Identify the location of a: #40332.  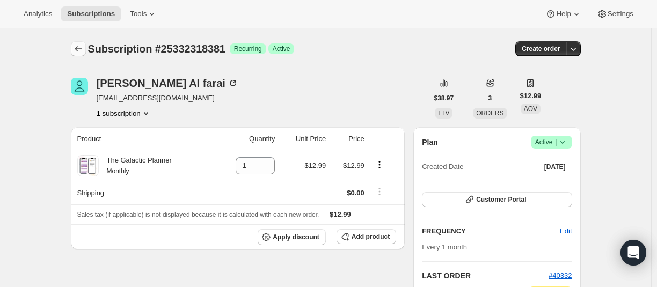
(560, 275).